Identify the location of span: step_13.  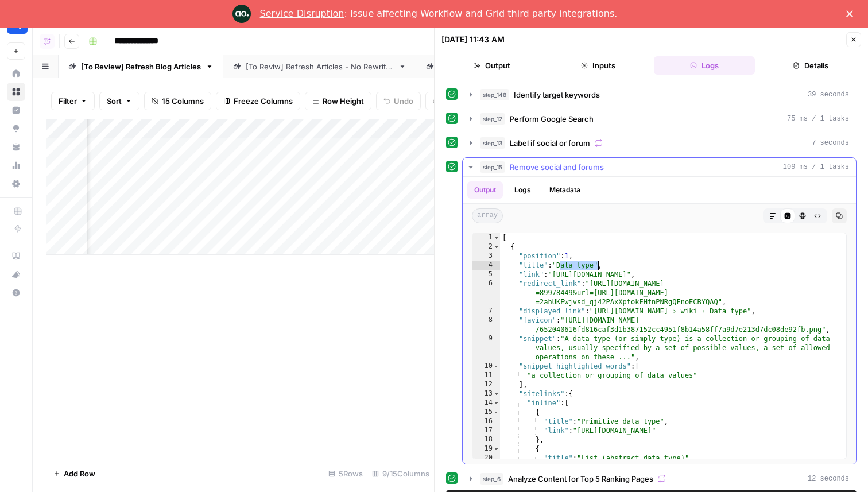
(492, 143).